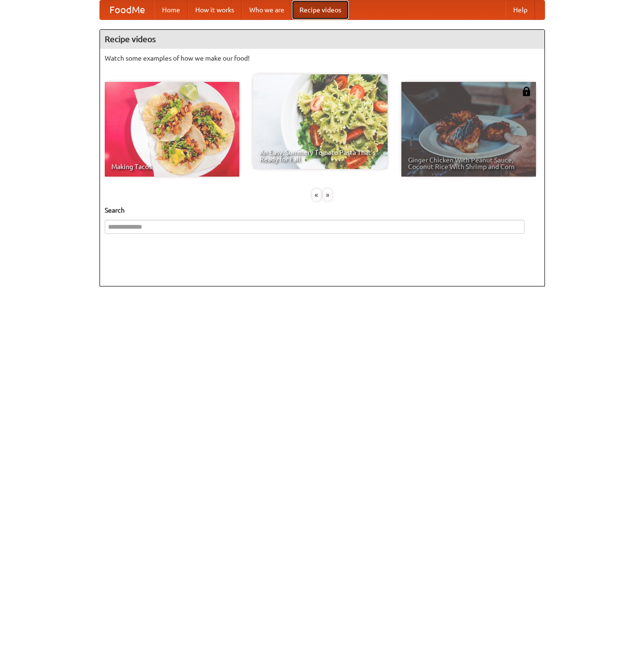 Image resolution: width=644 pixels, height=670 pixels. Describe the element at coordinates (266, 10) in the screenshot. I see `a: Who we are` at that location.